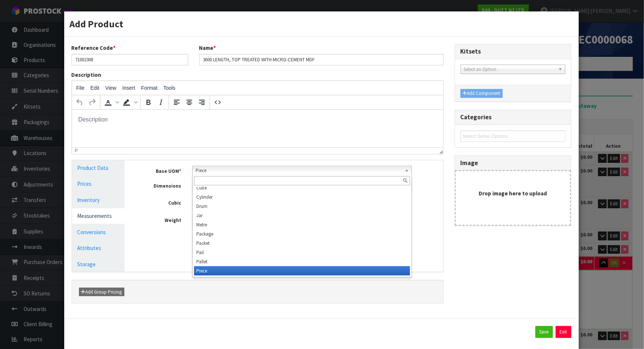 The image size is (644, 349). What do you see at coordinates (177, 102) in the screenshot?
I see `button: Align left` at bounding box center [177, 102].